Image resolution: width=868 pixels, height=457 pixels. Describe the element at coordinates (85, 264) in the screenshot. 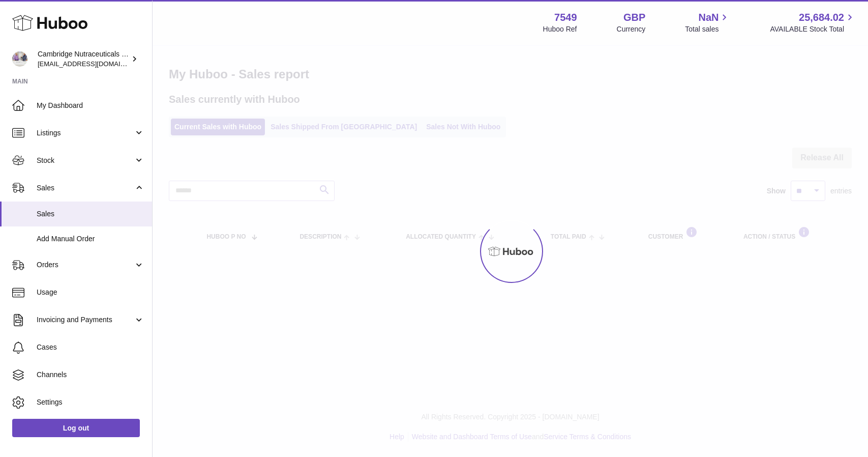

I see `span: Orders` at that location.